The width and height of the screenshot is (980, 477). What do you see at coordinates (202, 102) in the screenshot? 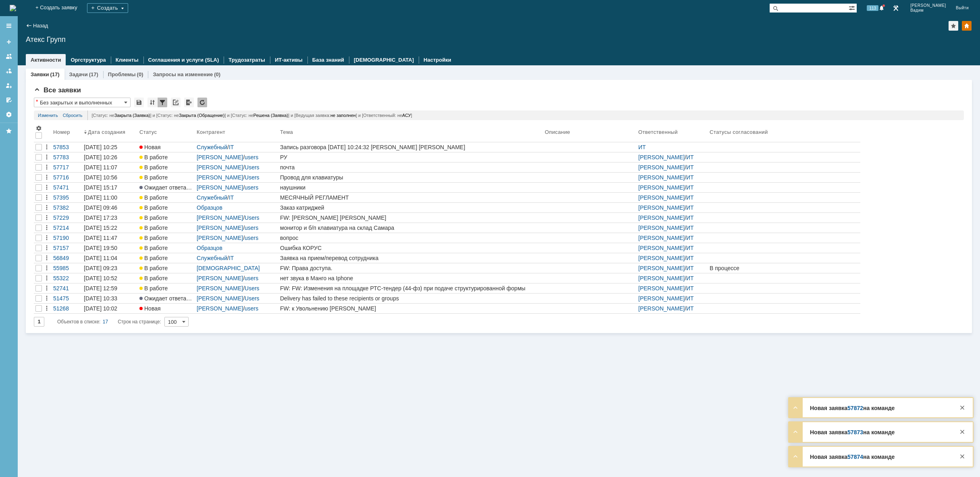
I see `div: Обновлять список` at bounding box center [202, 102].